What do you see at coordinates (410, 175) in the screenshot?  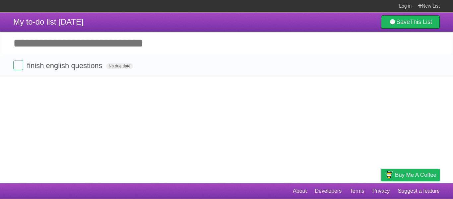 I see `a: Buy me a coffee` at bounding box center [410, 175].